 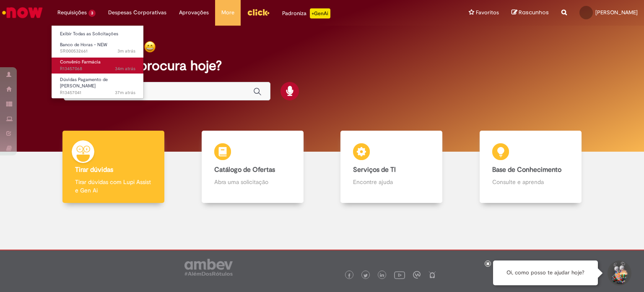 I want to click on a: Catálogo de Ofertas Abra uma solicitação, so click(x=253, y=167).